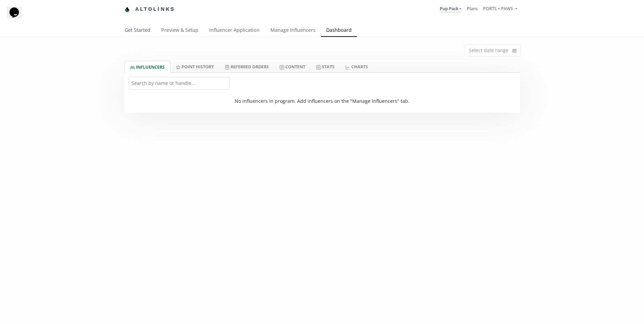  Describe the element at coordinates (325, 66) in the screenshot. I see `a: Stats` at that location.